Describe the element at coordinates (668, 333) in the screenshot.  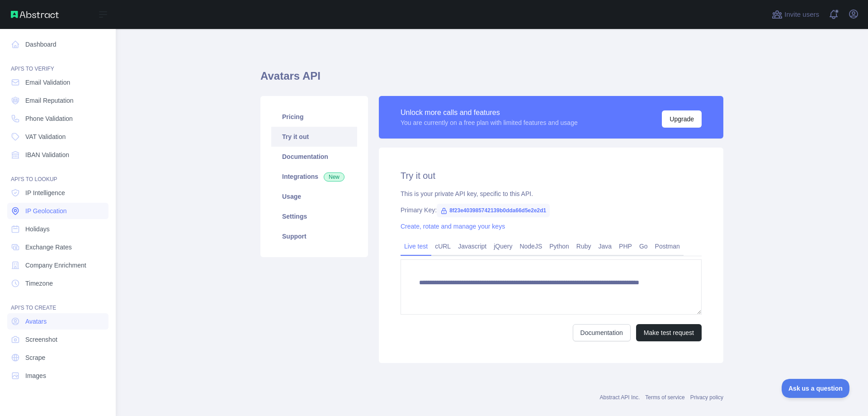
I see `button: Make test request` at that location.